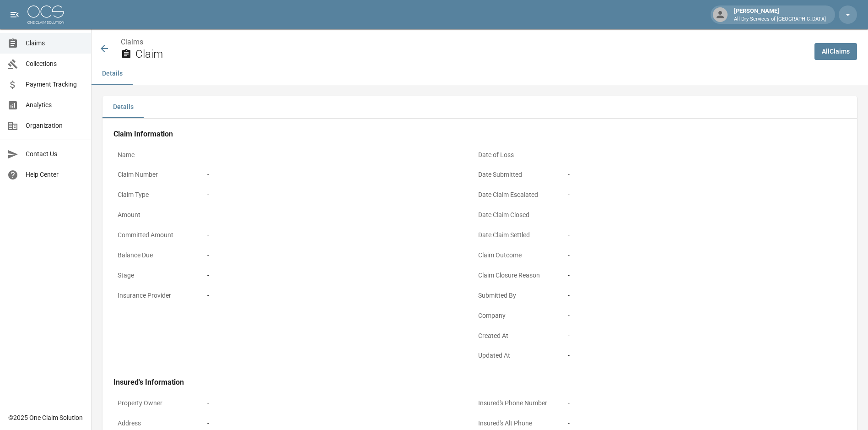 Image resolution: width=868 pixels, height=430 pixels. What do you see at coordinates (154, 255) in the screenshot?
I see `p: Balance Due` at bounding box center [154, 255].